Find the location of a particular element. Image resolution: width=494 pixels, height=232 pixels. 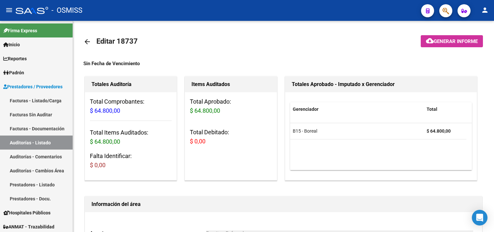

span: Inicio is located at coordinates (11, 45).